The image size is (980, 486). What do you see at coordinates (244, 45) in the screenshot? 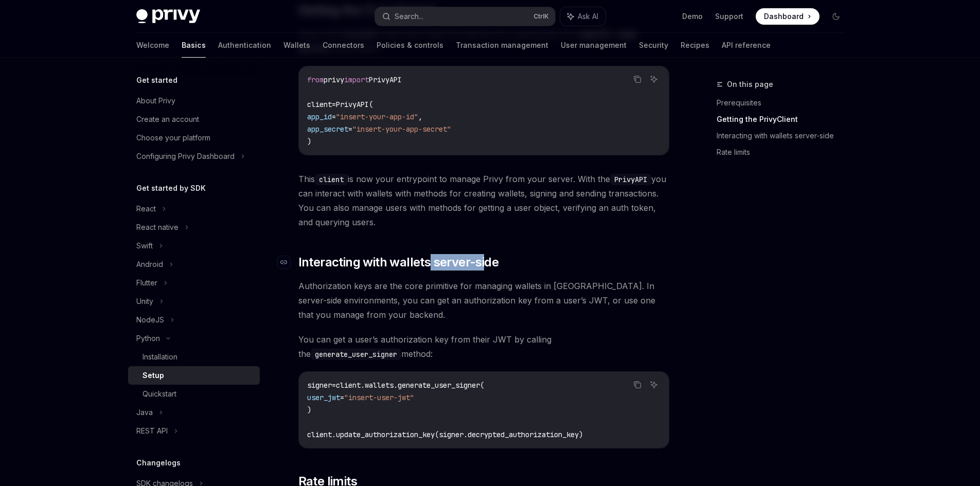
I see `a: Authentication` at bounding box center [244, 45].